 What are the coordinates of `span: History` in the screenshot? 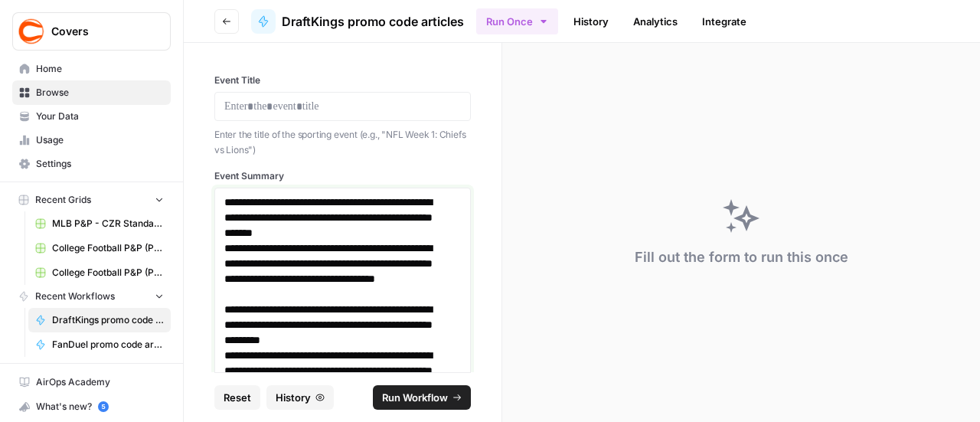 It's located at (294, 397).